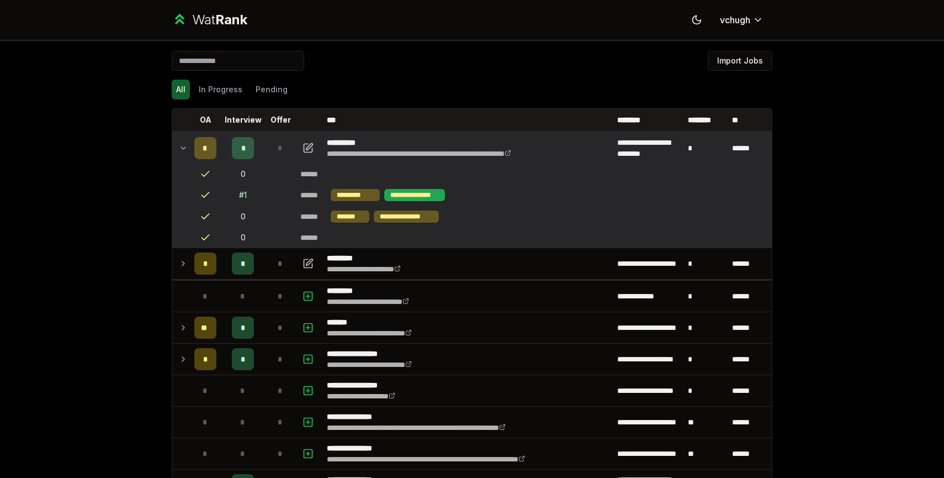  Describe the element at coordinates (243, 120) in the screenshot. I see `p: Interview` at that location.